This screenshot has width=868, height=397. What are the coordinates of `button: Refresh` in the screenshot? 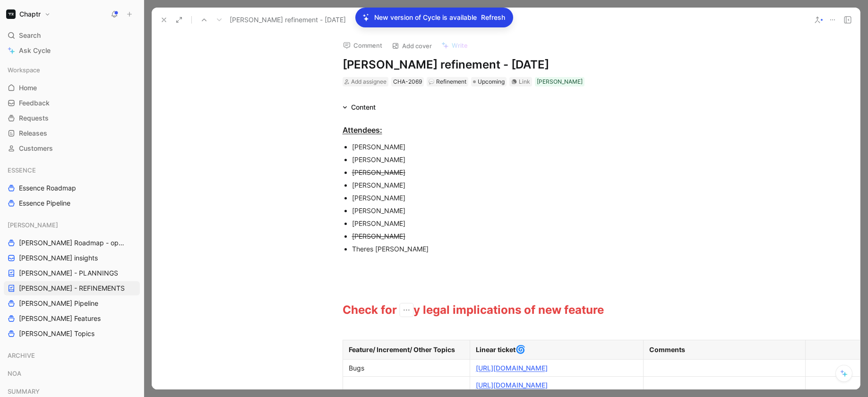 It's located at (493, 18).